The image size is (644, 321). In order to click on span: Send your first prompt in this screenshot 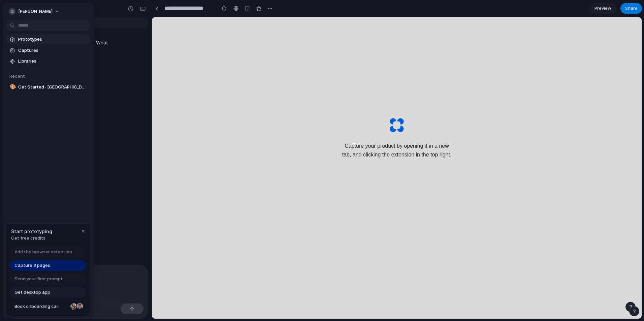, I will do `click(39, 279)`.